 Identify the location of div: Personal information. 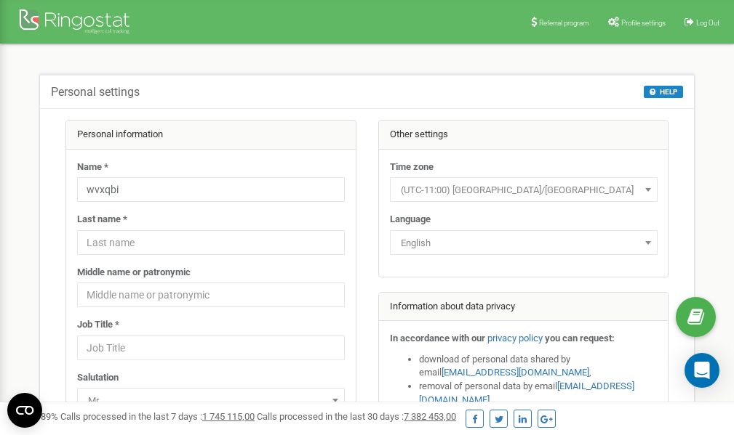
(211, 135).